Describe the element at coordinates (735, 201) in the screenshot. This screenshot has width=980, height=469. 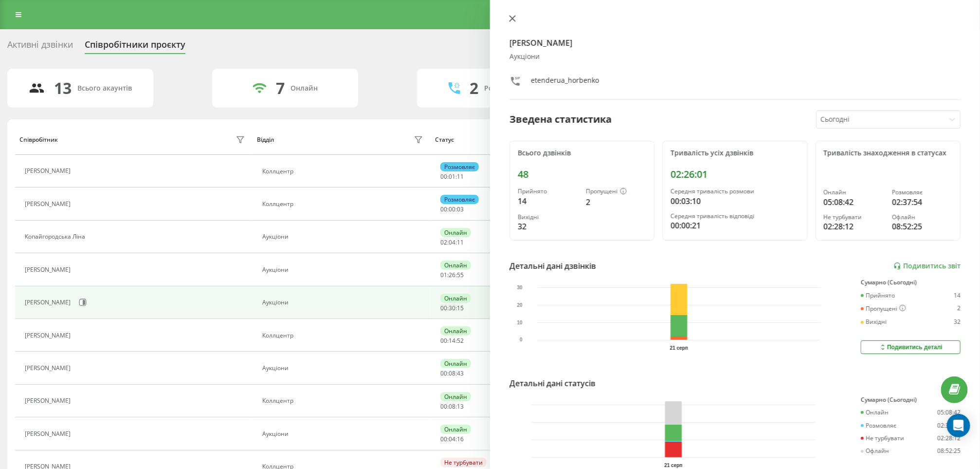
I see `div: 00:03:10` at that location.